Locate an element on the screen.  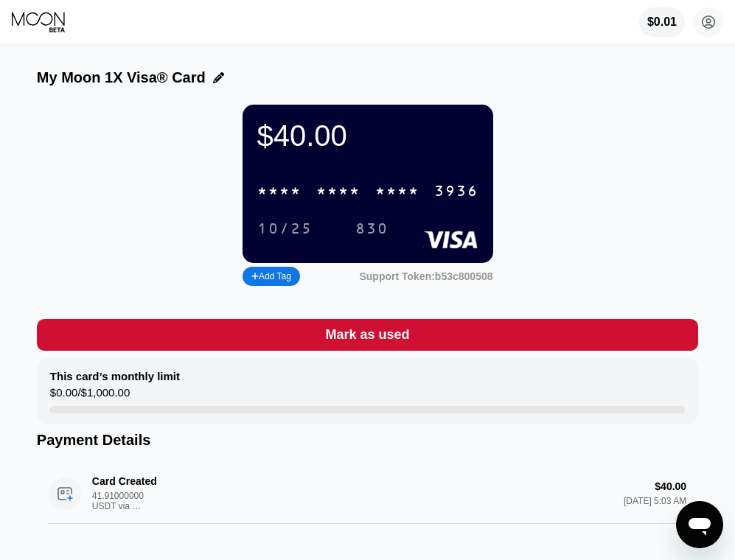
div: My Moon 1X Visa® Card is located at coordinates (121, 77).